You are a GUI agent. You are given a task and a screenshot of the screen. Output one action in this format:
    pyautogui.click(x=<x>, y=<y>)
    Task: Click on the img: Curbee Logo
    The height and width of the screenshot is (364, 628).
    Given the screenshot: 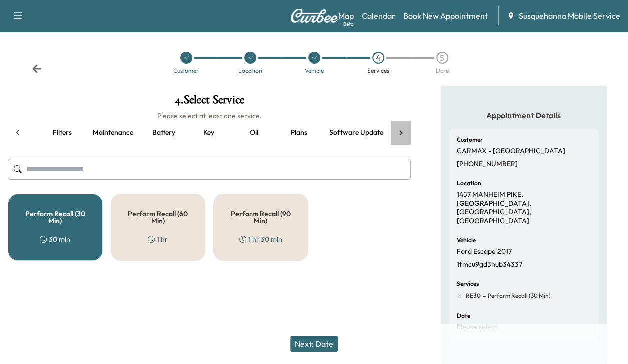 What is the action you would take?
    pyautogui.click(x=314, y=16)
    